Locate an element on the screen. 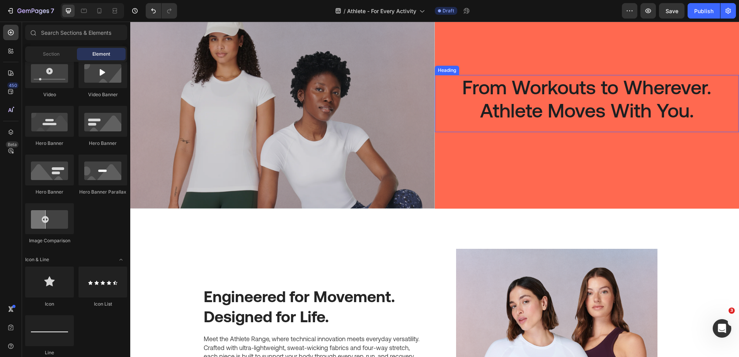 Image resolution: width=739 pixels, height=357 pixels. div: Hero Banner Parallax is located at coordinates (103, 192).